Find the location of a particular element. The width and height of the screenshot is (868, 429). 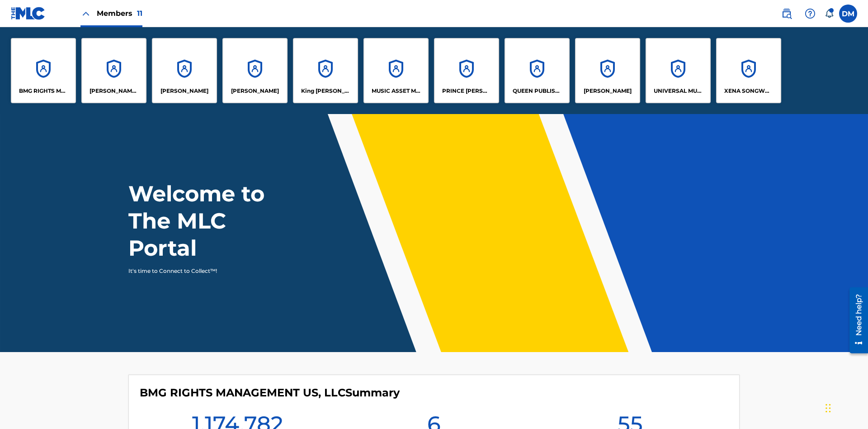

p: MUSIC ASSET MANAGEMENT (MAM) is located at coordinates (396, 91).